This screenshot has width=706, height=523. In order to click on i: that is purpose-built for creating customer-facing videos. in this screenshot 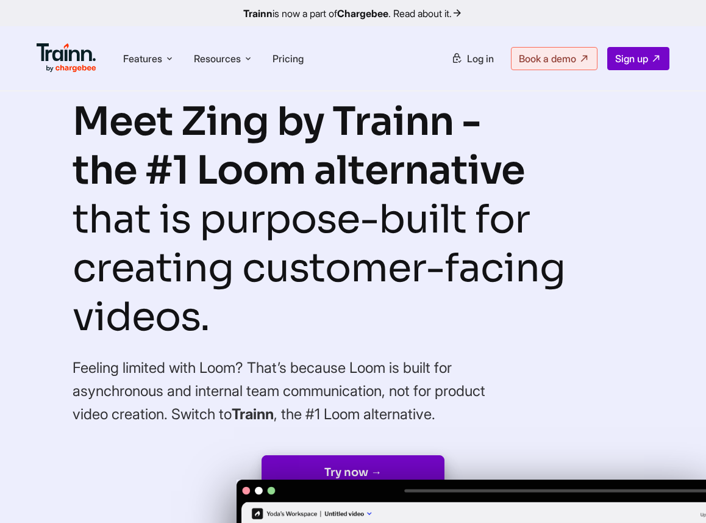, I will do `click(319, 268)`.